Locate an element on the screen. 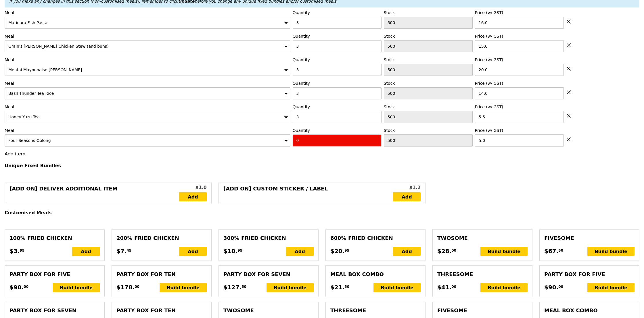 This screenshot has height=318, width=644. div: $1.0 is located at coordinates (193, 187).